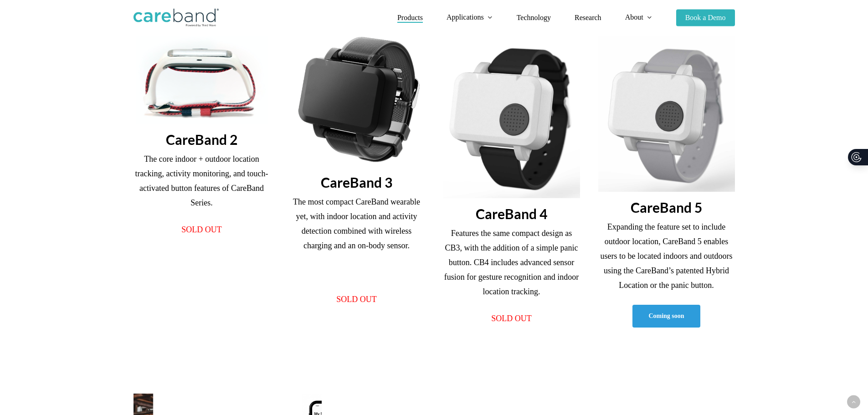 Image resolution: width=868 pixels, height=415 pixels. Describe the element at coordinates (666, 208) in the screenshot. I see `h3: CareBand 5` at that location.